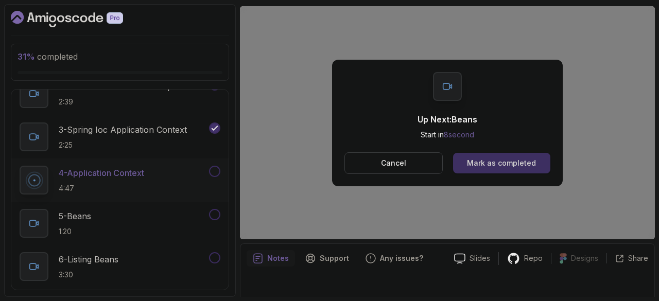 The width and height of the screenshot is (659, 301). What do you see at coordinates (533, 258) in the screenshot?
I see `p: Repo` at bounding box center [533, 258].